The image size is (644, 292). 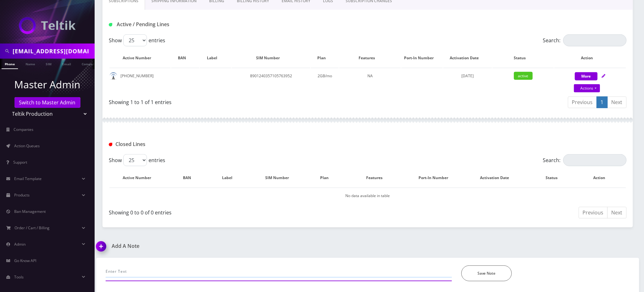 I want to click on td: No data available in table, so click(x=368, y=196).